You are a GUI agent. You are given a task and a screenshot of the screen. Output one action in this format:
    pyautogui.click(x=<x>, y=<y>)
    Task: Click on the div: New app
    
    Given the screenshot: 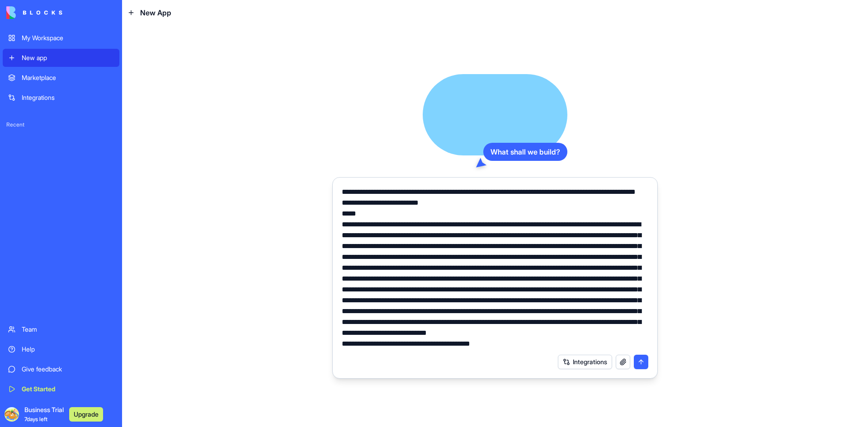 What is the action you would take?
    pyautogui.click(x=68, y=58)
    